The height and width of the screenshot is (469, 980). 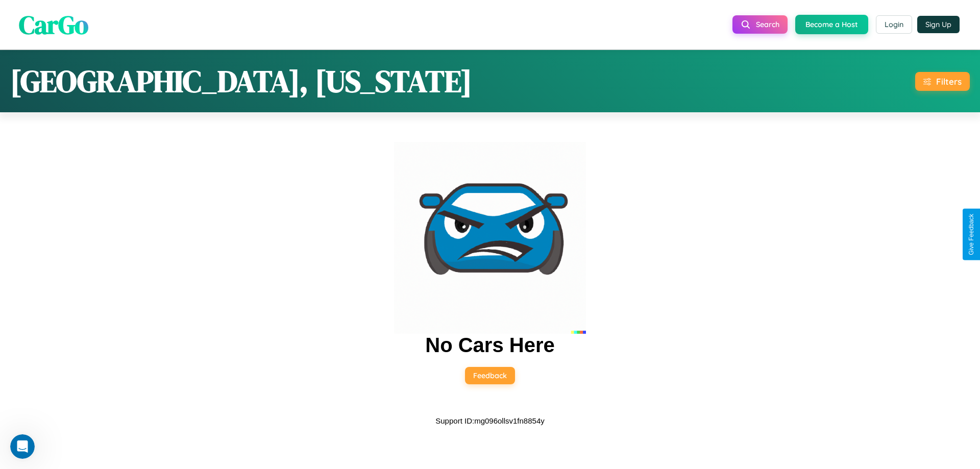 What do you see at coordinates (54, 24) in the screenshot?
I see `span: CarGo` at bounding box center [54, 24].